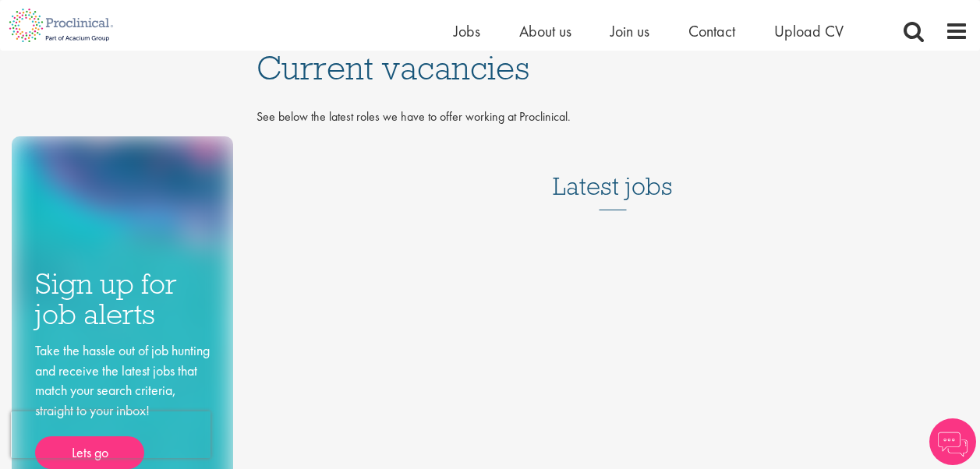  Describe the element at coordinates (123, 405) in the screenshot. I see `div: Take the hassle out of job hunting and receive the latest jobs that match your search criteria, s...` at that location.